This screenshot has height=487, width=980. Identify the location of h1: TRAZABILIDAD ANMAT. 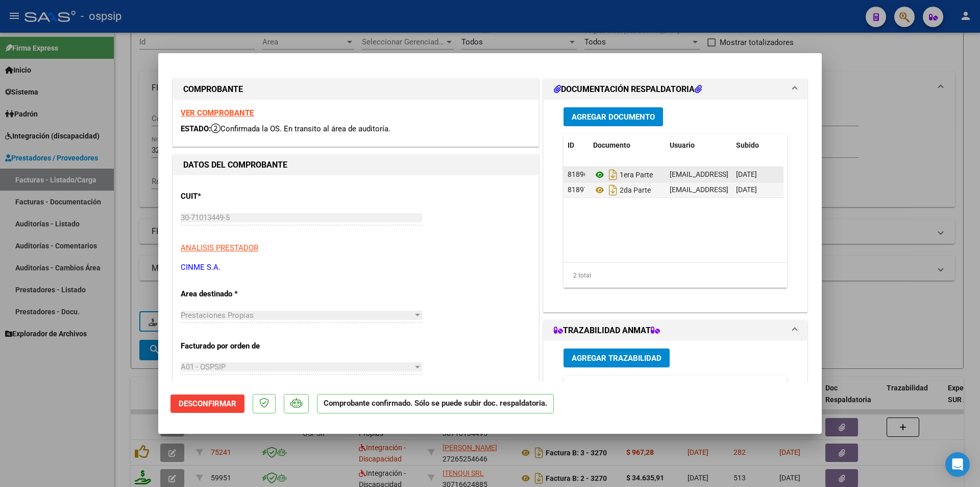
(607, 330).